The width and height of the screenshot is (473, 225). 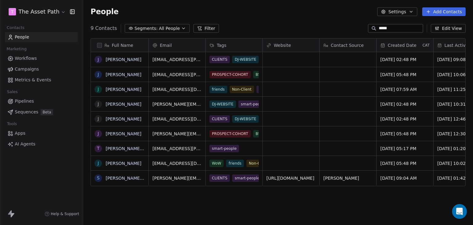 What do you see at coordinates (25, 144) in the screenshot?
I see `span: AI Agents` at bounding box center [25, 144].